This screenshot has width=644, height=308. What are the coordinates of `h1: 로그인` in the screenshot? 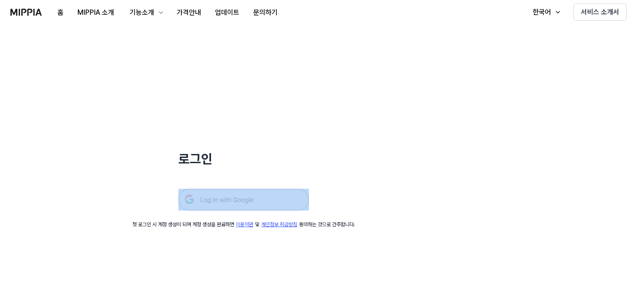 It's located at (244, 159).